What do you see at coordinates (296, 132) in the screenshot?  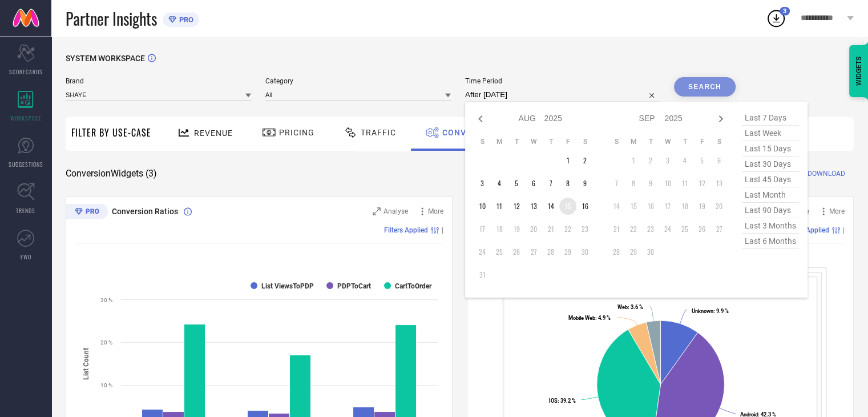 I see `span: Pricing` at bounding box center [296, 132].